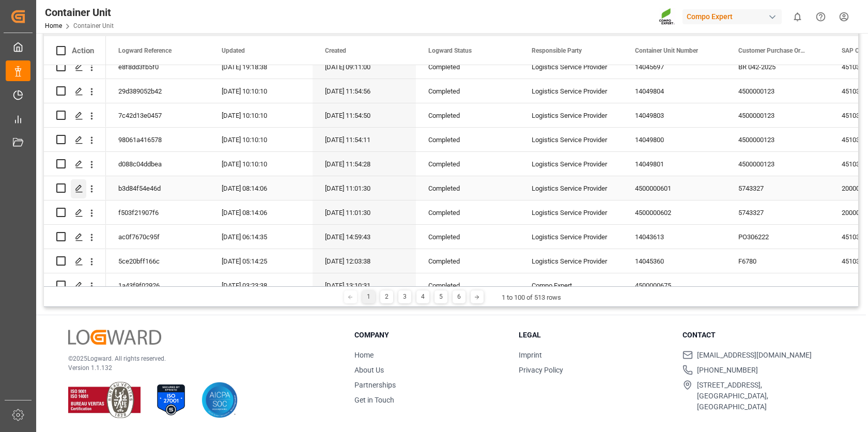 The image size is (868, 432). I want to click on div: 14045360, so click(674, 261).